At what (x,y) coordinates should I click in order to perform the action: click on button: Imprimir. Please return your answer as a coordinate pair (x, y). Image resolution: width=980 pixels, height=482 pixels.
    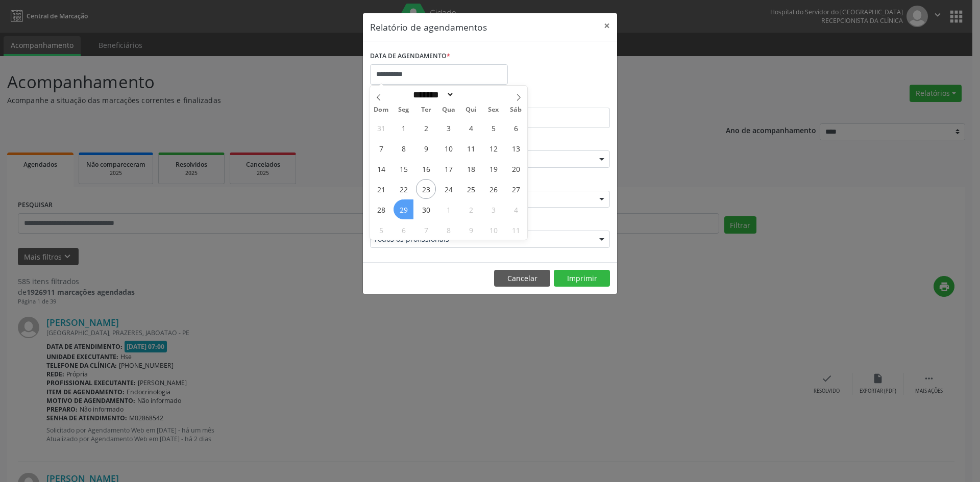
    Looking at the image, I should click on (581, 278).